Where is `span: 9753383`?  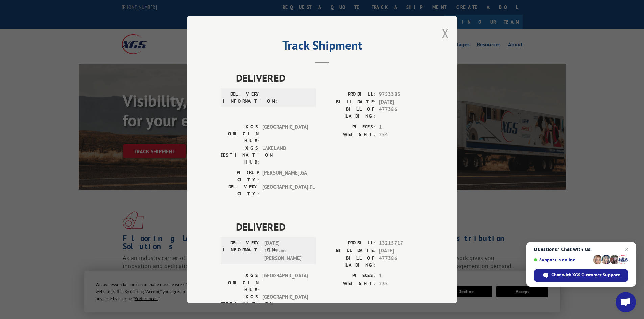
span: 9753383 is located at coordinates (401, 94).